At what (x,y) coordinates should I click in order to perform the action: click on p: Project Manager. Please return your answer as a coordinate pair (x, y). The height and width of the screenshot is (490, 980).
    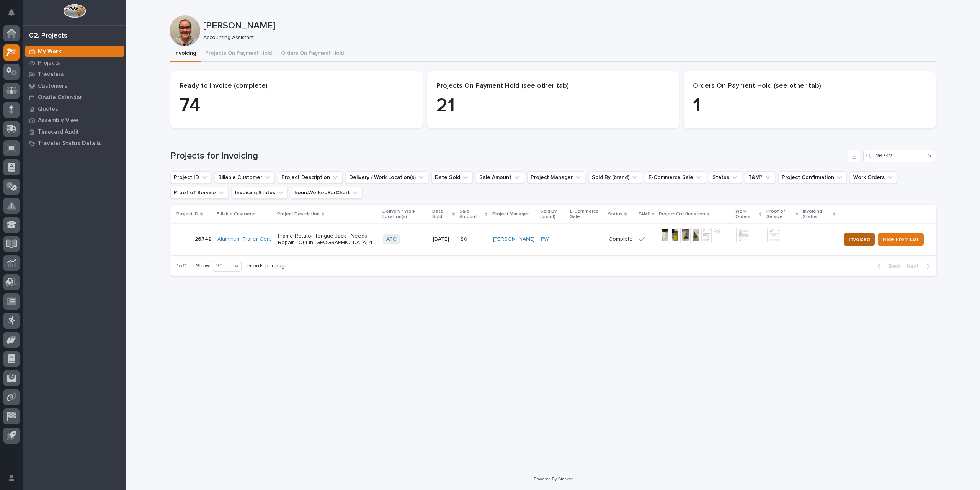
    Looking at the image, I should click on (510, 214).